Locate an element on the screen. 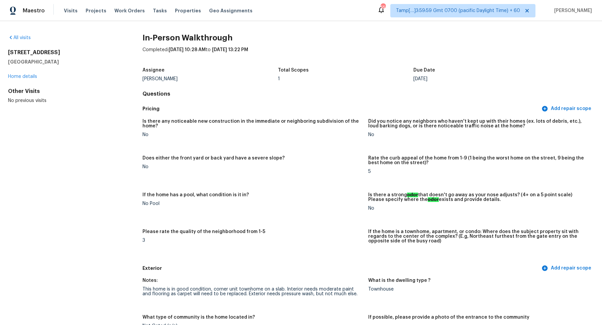 The height and width of the screenshot is (325, 602). span: Tamp[…]3:59:59 Gmt 0700 (pacific Daylight Time) + 60 is located at coordinates (458, 11).